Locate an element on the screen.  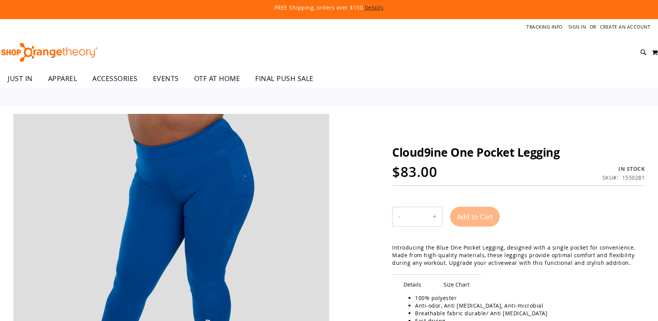
a: EVENTS is located at coordinates (166, 79).